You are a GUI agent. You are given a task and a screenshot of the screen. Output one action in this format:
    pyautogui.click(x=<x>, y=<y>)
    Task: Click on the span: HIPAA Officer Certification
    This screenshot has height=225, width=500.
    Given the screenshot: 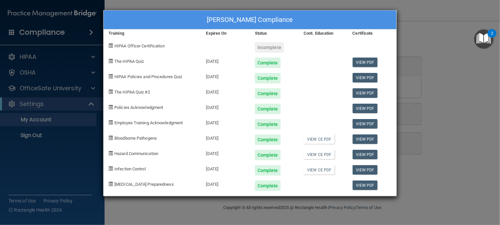 What is the action you would take?
    pyautogui.click(x=140, y=46)
    